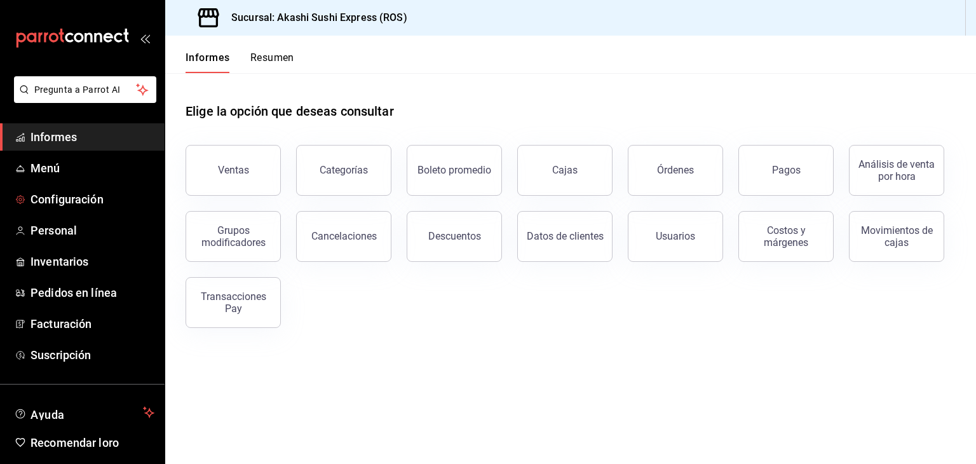  Describe the element at coordinates (48, 414) in the screenshot. I see `font: Ayuda` at that location.